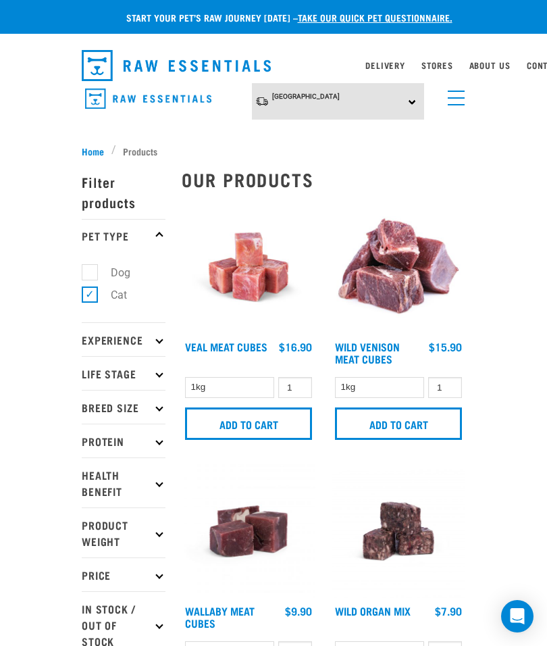 The height and width of the screenshot is (646, 547). Describe the element at coordinates (124, 236) in the screenshot. I see `p: Pet Type` at that location.